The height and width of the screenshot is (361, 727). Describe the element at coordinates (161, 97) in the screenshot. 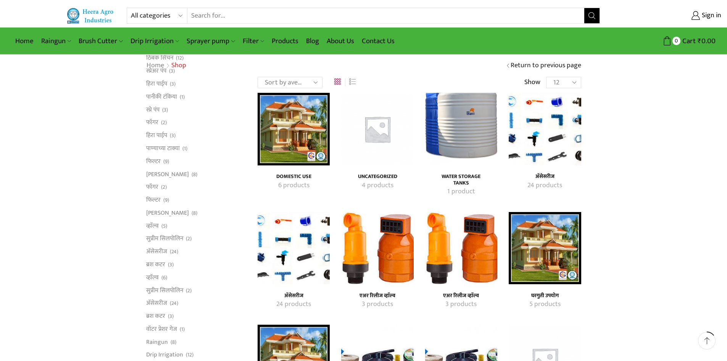

I see `a: पानीकी टंकिया` at that location.